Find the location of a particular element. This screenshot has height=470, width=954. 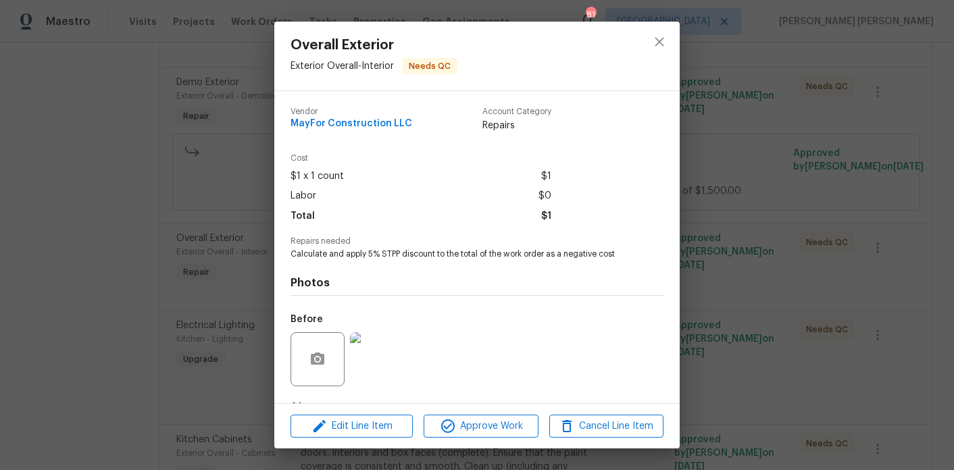

span: Needs QC is located at coordinates (430, 66).